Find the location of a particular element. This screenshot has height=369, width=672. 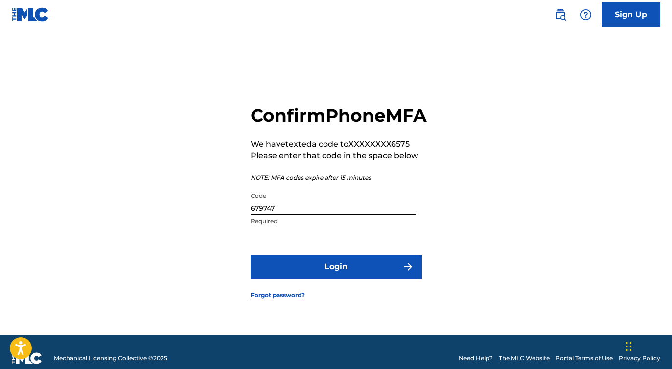

p: Required is located at coordinates (333, 222).